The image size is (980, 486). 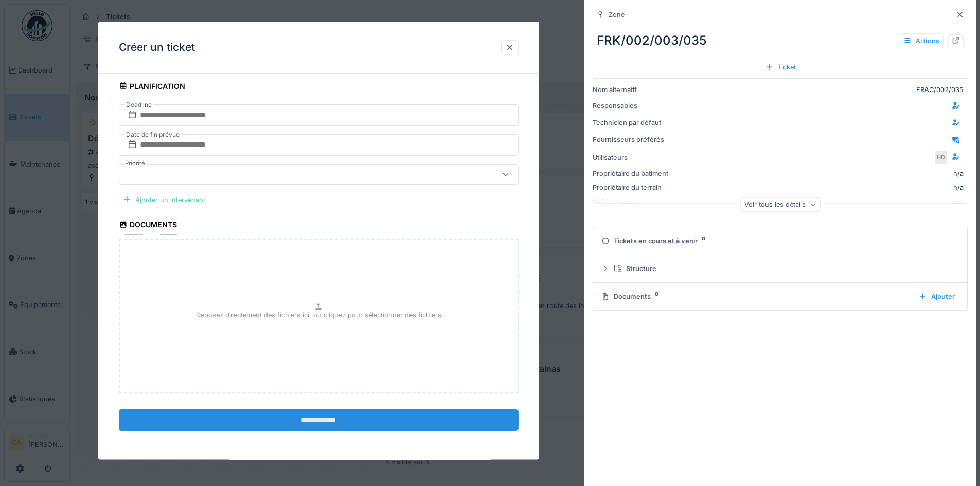 I want to click on div: HD, so click(x=941, y=158).